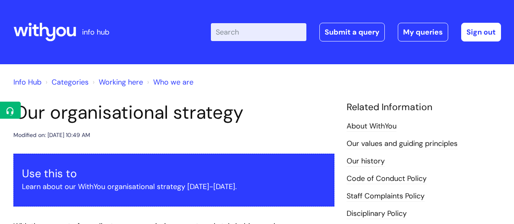 This screenshot has height=224, width=514. What do you see at coordinates (66, 82) in the screenshot?
I see `li: Solution home` at bounding box center [66, 82].